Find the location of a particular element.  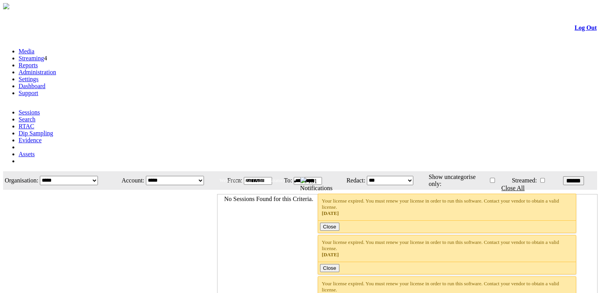

a: RTAC is located at coordinates (26, 126).